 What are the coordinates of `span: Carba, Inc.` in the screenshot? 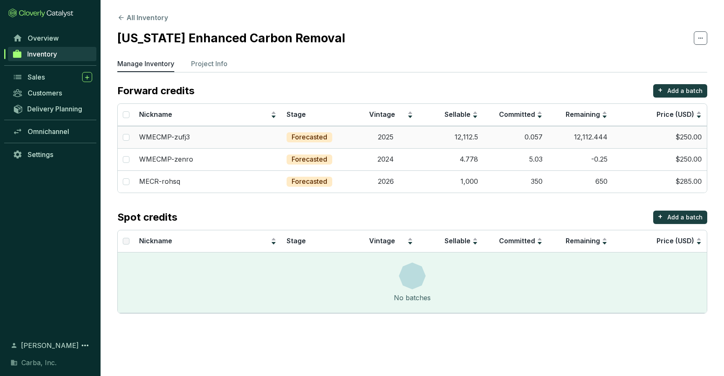 It's located at (39, 363).